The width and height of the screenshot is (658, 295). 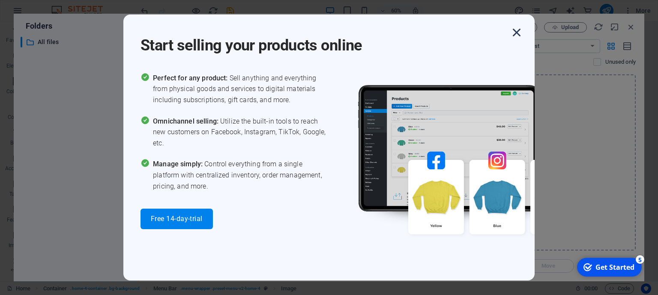 What do you see at coordinates (191, 78) in the screenshot?
I see `span: Perfect for any product:` at bounding box center [191, 78].